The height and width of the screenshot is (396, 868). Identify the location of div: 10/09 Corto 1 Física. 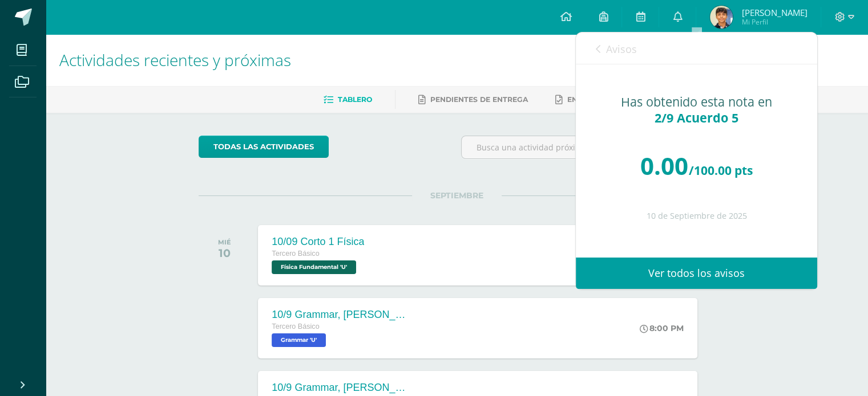
(318, 242).